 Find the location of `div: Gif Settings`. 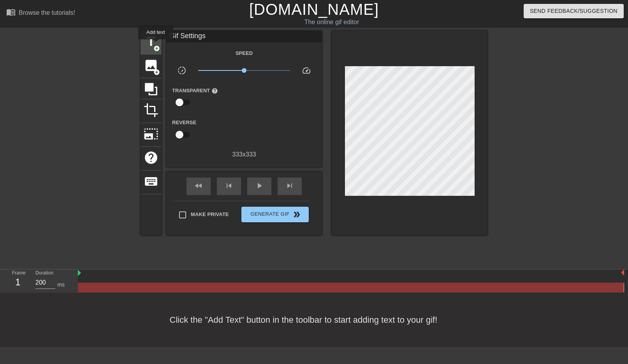

div: Gif Settings is located at coordinates (244, 36).